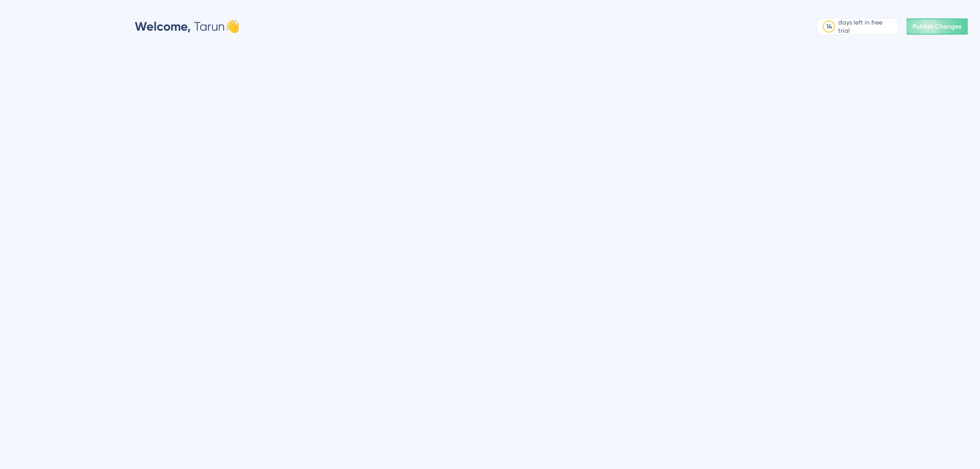  What do you see at coordinates (187, 26) in the screenshot?
I see `div: Tarun 👋` at bounding box center [187, 26].